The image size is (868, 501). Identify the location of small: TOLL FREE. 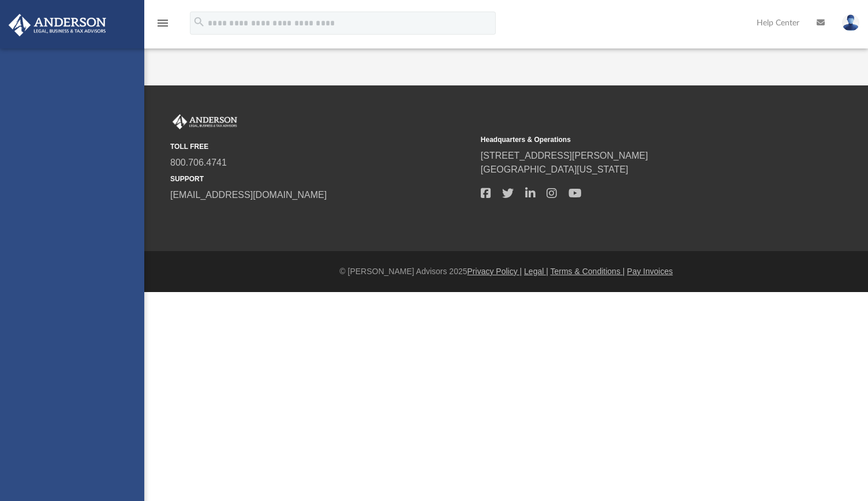
(322, 147).